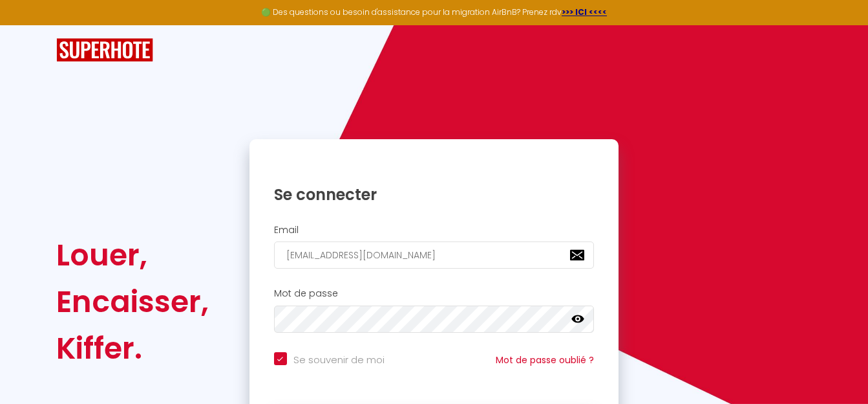 The height and width of the screenshot is (404, 868). I want to click on div: Kiffer., so click(133, 348).